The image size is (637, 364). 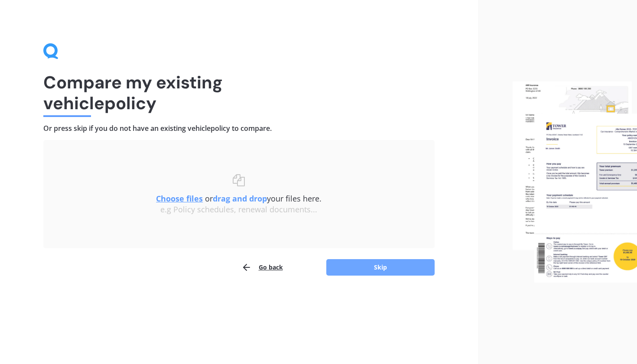 I want to click on div: e.g Policy schedules, renewal documents..., so click(x=239, y=210).